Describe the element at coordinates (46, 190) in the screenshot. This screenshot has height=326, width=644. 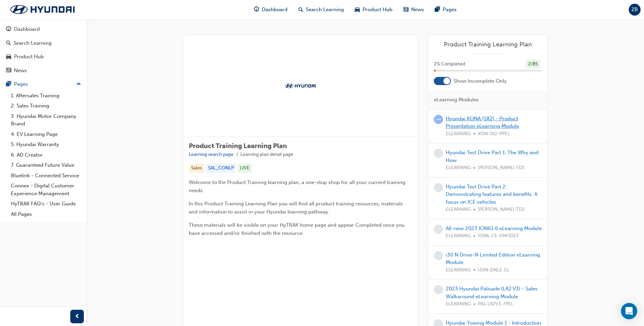
I see `a: Connex - Digital Customer Experience Management` at that location.